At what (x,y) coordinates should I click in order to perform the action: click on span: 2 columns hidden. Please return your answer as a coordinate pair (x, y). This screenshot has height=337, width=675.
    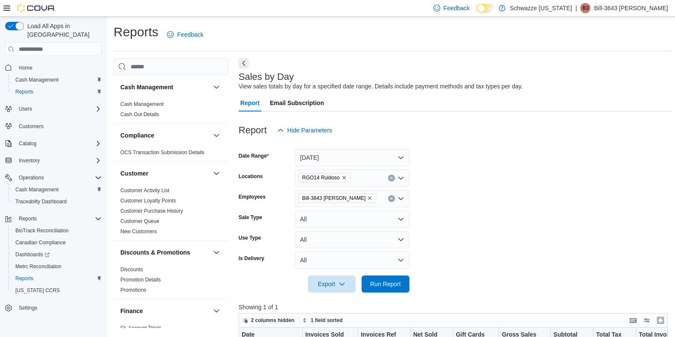
    Looking at the image, I should click on (273, 320).